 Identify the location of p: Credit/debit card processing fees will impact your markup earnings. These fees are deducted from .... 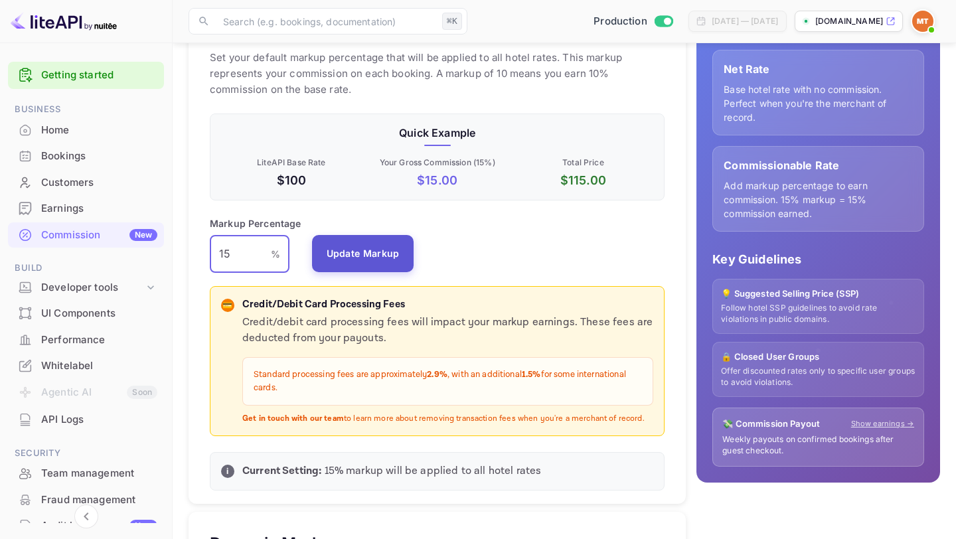
(448, 331).